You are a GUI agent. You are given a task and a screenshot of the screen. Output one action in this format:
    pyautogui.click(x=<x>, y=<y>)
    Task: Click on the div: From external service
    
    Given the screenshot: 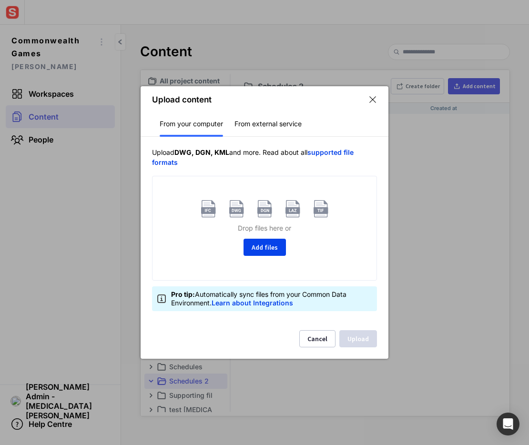 What is the action you would take?
    pyautogui.click(x=268, y=124)
    